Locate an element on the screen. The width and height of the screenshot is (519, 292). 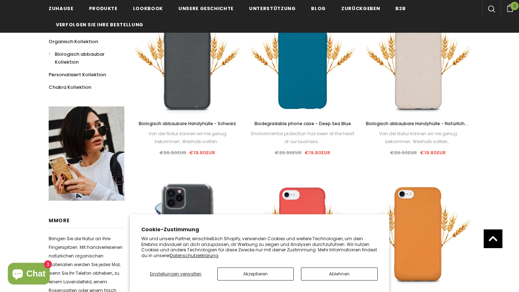
inbox-online-store-chat: Onlineshop-Chat von Shopify is located at coordinates (29, 275).